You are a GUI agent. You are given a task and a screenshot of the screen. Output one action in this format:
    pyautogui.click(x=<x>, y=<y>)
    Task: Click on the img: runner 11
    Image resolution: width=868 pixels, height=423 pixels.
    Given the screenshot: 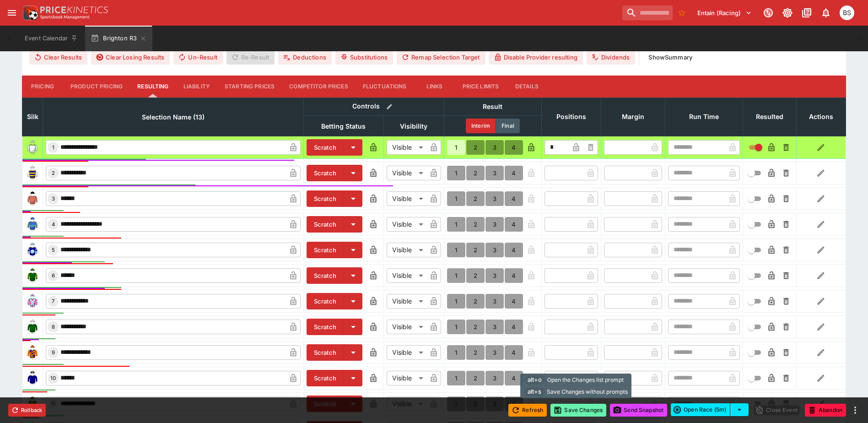 What is the action you would take?
    pyautogui.click(x=33, y=403)
    